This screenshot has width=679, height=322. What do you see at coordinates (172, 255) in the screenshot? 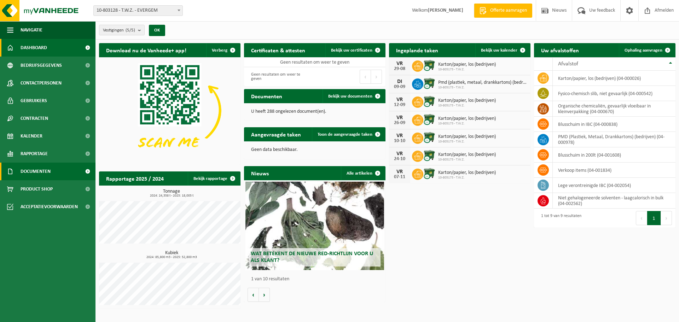
I see `h3: Kubiek` at bounding box center [172, 255].